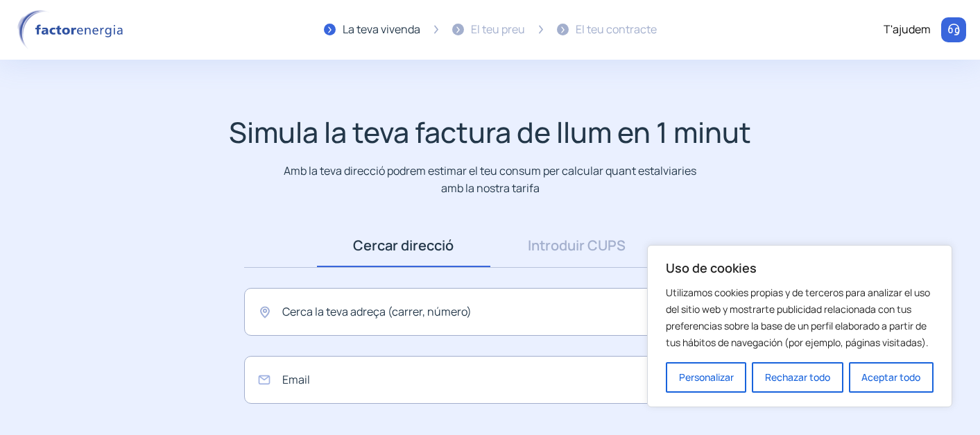  What do you see at coordinates (891, 378) in the screenshot?
I see `button: Aceptar todo` at bounding box center [891, 378].